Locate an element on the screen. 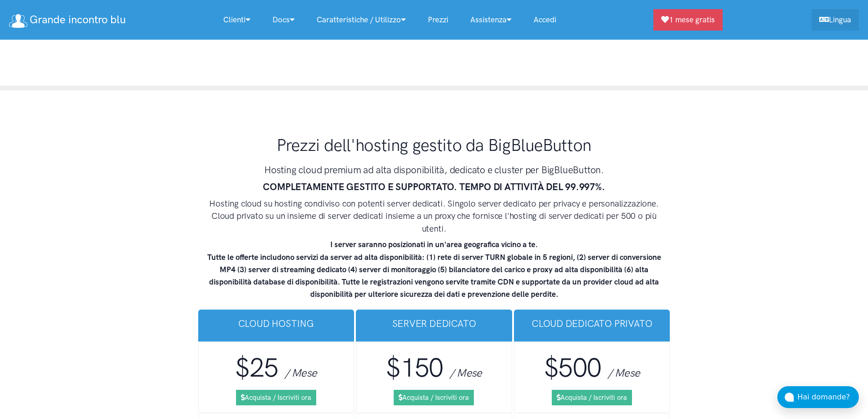 Image resolution: width=868 pixels, height=419 pixels. h3: Cloud dedicato privato is located at coordinates (592, 323).